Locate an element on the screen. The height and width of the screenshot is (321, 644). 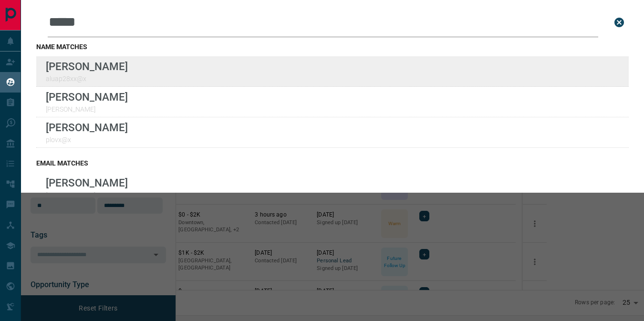
p: plovx@x is located at coordinates (87, 140).